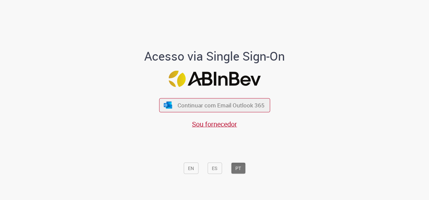 The image size is (429, 200). I want to click on a: Sou fornecedor, so click(215, 123).